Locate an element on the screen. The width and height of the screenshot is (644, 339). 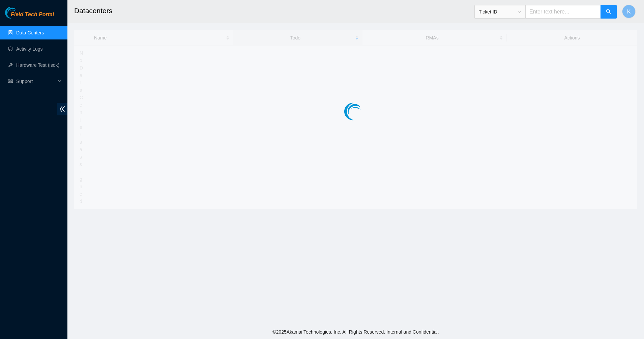
input: Enter text here... is located at coordinates (563, 12).